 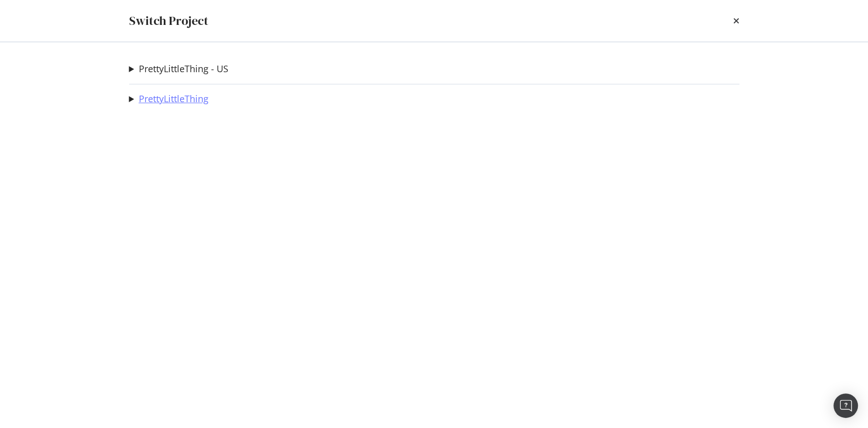 What do you see at coordinates (173, 99) in the screenshot?
I see `a: PrettyLittleThing` at bounding box center [173, 99].